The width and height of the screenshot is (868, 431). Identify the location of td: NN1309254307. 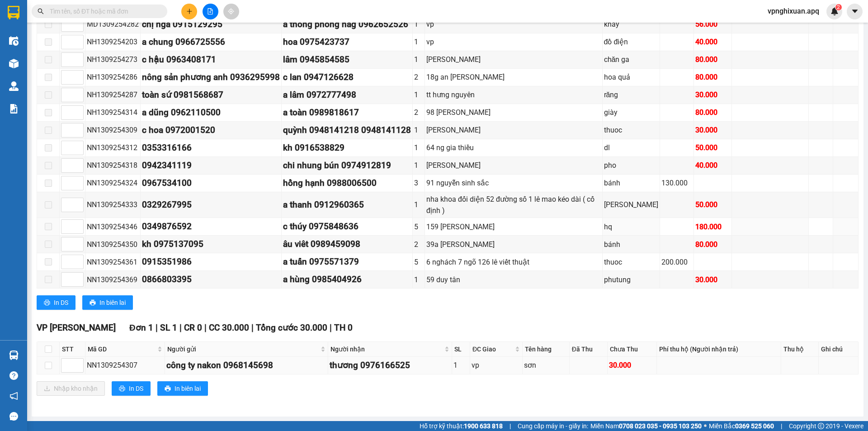
(125, 365).